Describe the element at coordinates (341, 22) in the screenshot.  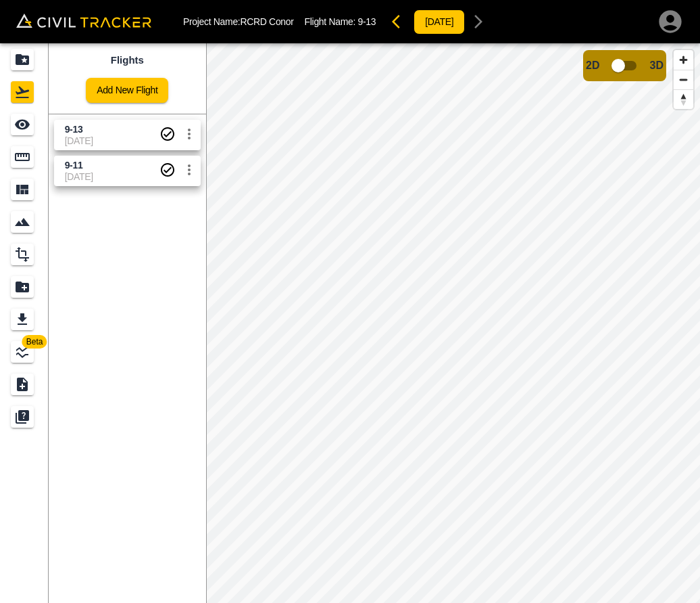
I see `p: Flight Name:` at that location.